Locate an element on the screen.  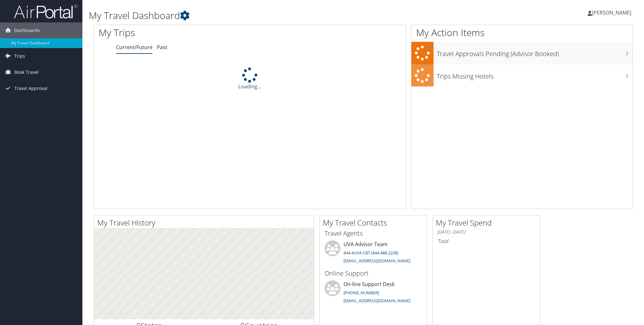
h6: Total is located at coordinates (486, 241).